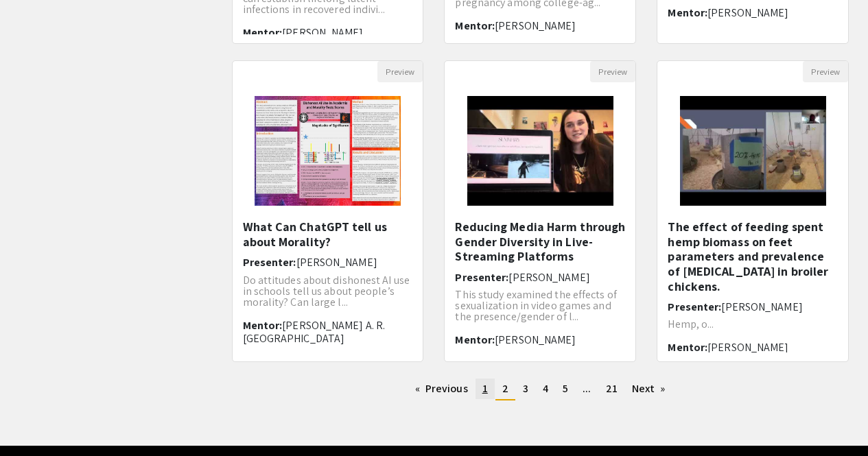 The height and width of the screenshot is (456, 868). Describe the element at coordinates (525, 388) in the screenshot. I see `span: 3` at that location.